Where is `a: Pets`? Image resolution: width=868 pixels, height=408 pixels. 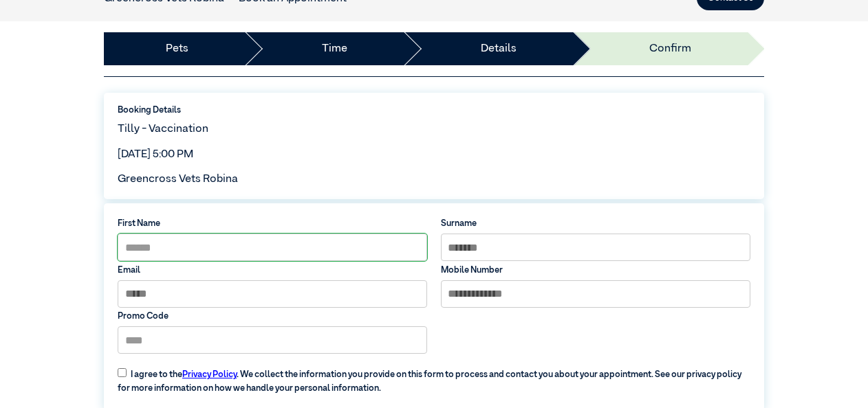
a: Pets is located at coordinates (177, 49).